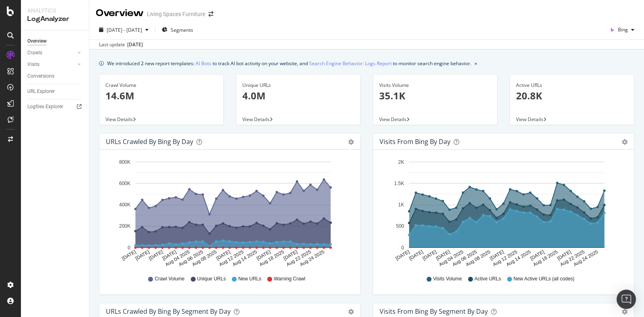  I want to click on text: 400K, so click(125, 205).